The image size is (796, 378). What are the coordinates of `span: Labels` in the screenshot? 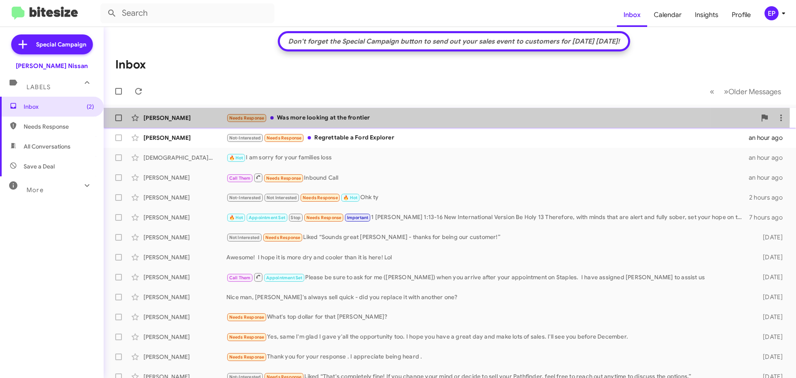 It's located at (39, 87).